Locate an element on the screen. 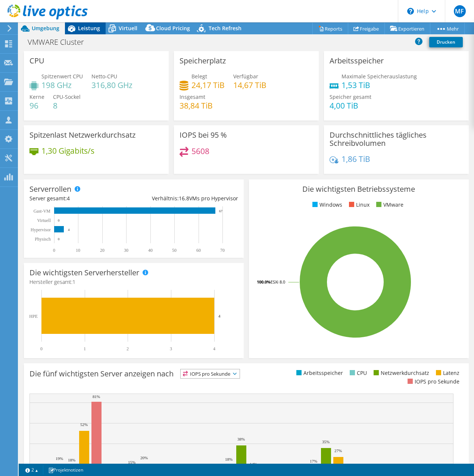 This screenshot has width=474, height=476. h3: Die wichtigsten Serverhersteller is located at coordinates (84, 273).